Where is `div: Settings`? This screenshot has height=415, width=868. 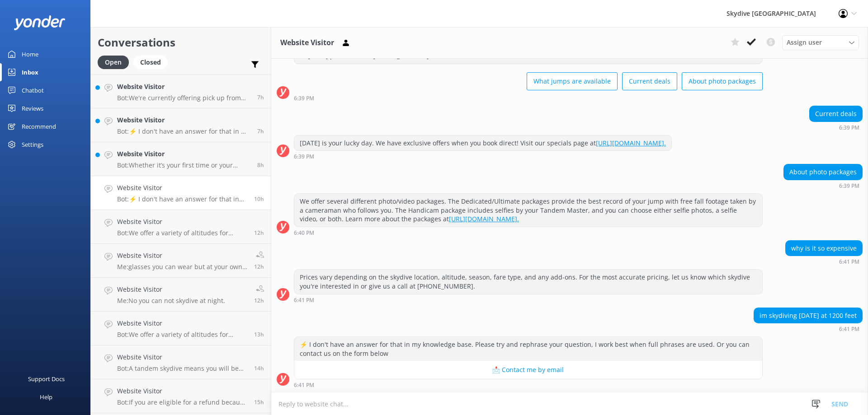 div: Settings is located at coordinates (32, 144).